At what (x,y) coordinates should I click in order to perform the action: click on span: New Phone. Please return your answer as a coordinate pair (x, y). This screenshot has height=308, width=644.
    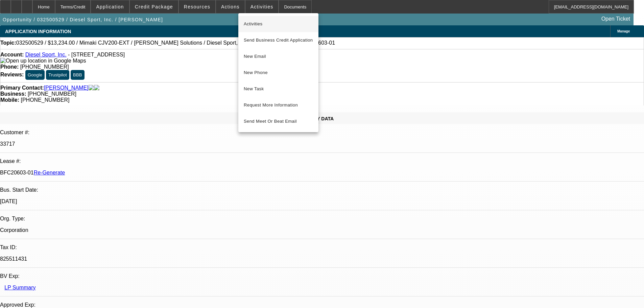
    Looking at the image, I should click on (278, 72).